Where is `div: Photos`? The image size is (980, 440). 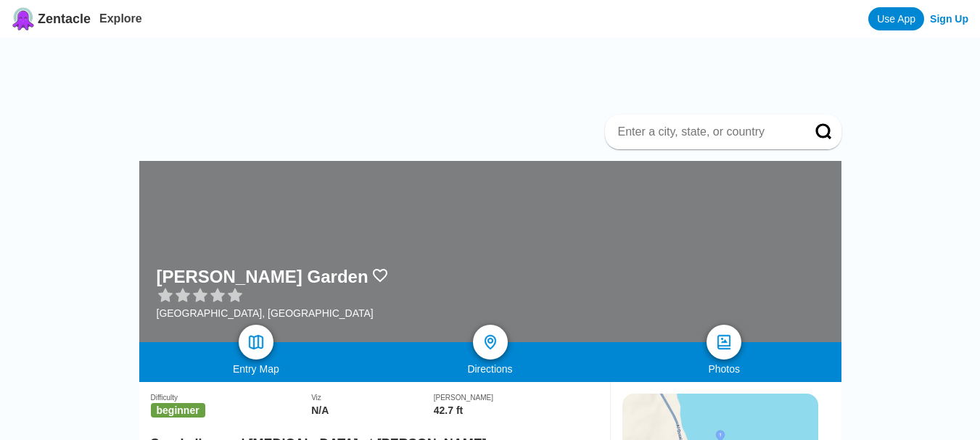
div: Photos is located at coordinates (724, 369).